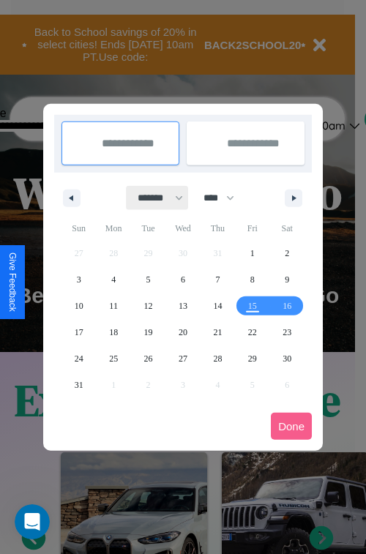  What do you see at coordinates (287, 359) in the screenshot?
I see `span: 30` at bounding box center [287, 359].